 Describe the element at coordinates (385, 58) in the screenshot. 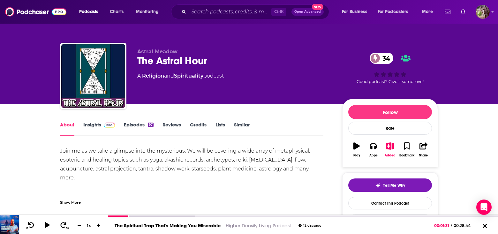

I see `span: 34` at that location.